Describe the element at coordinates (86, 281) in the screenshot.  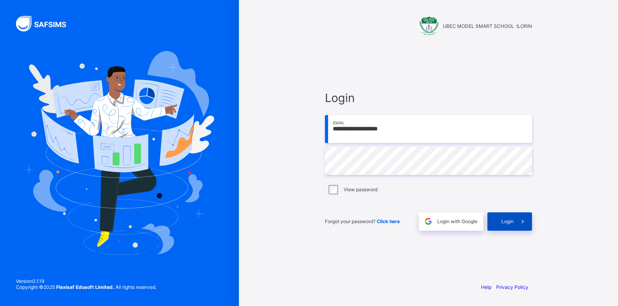
I see `span: Version 0.1.19` at that location.